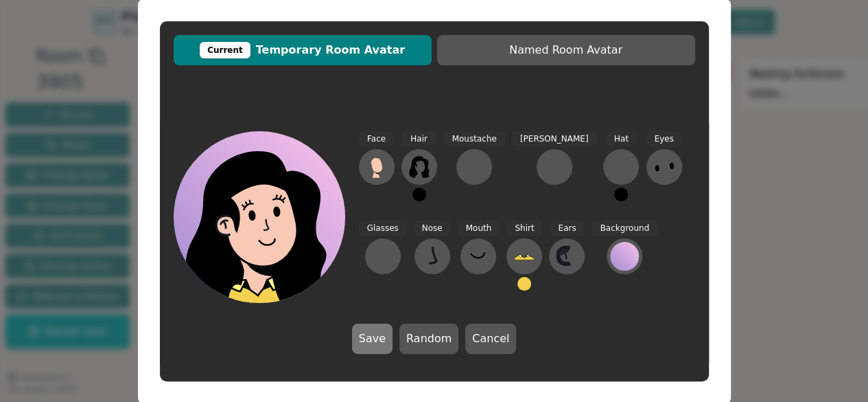 This screenshot has width=868, height=402. What do you see at coordinates (383, 228) in the screenshot?
I see `span: Glasses` at bounding box center [383, 228].